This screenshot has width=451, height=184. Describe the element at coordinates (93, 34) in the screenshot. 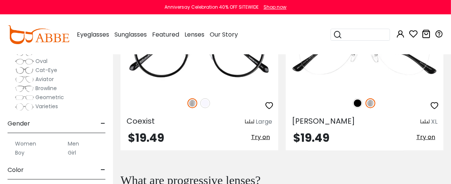

I see `span: Eyeglasses` at that location.